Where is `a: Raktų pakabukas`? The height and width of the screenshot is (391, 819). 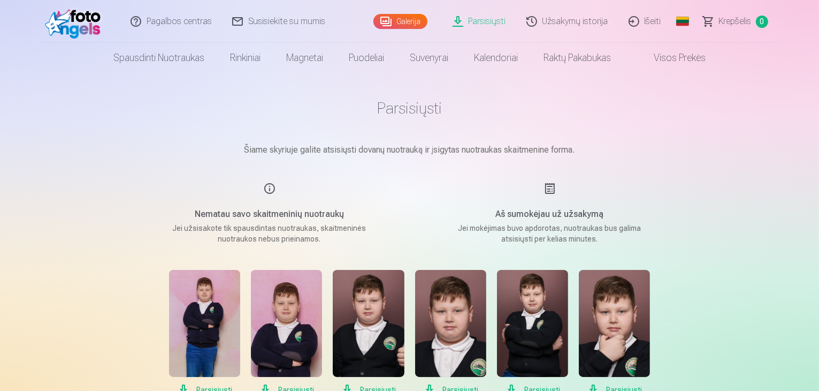
a: Raktų pakabukas is located at coordinates (578, 58).